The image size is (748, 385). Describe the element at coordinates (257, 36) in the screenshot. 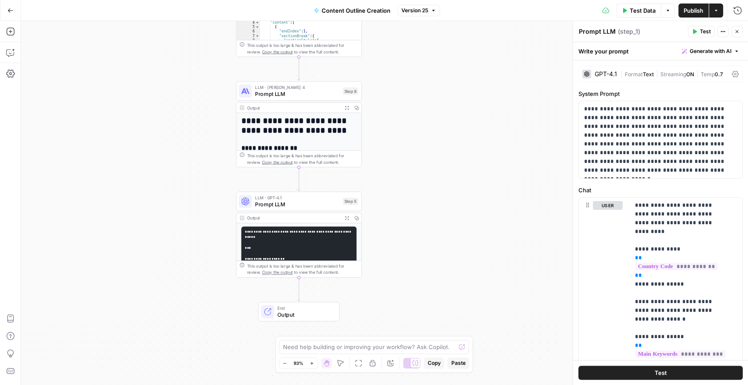

I see `span: Toggle code folding, rows 7 through 13` at that location.